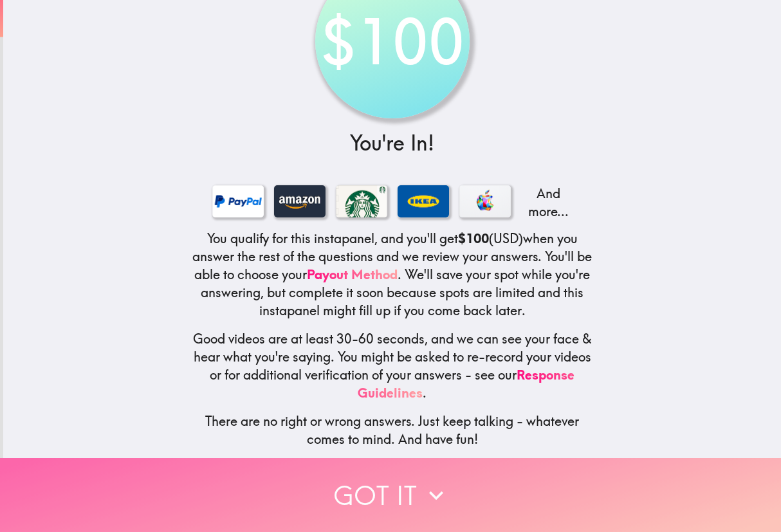 Image resolution: width=781 pixels, height=532 pixels. I want to click on h5: There are no right or wrong answers. Just keep talking - whatever comes to mind. And have fun!, so click(392, 430).